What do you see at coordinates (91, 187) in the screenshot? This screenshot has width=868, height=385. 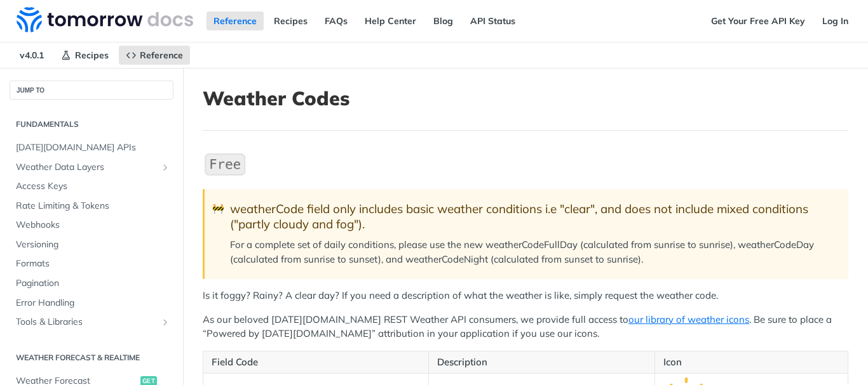 I see `a: Access Keys` at bounding box center [91, 187].